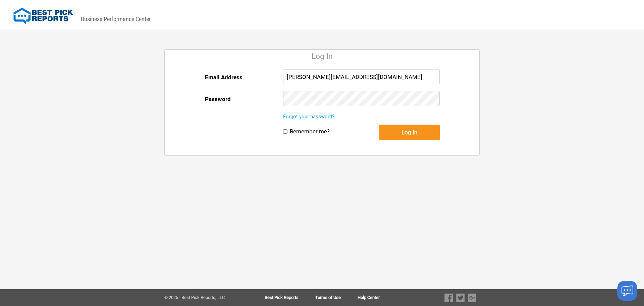 This screenshot has width=644, height=306. I want to click on a: Forgot your password?, so click(308, 117).